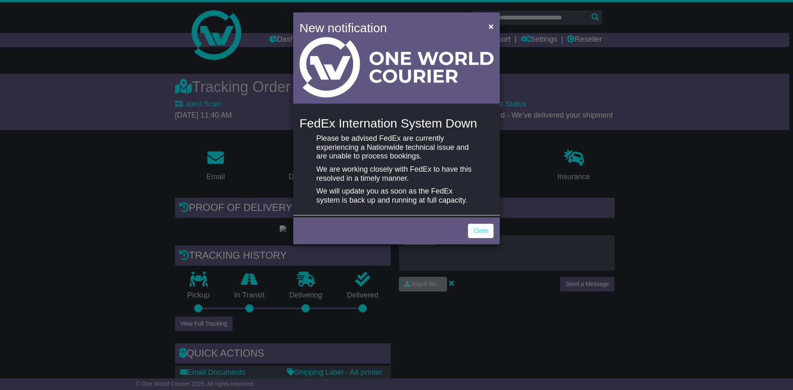  Describe the element at coordinates (491, 26) in the screenshot. I see `button: Close` at that location.